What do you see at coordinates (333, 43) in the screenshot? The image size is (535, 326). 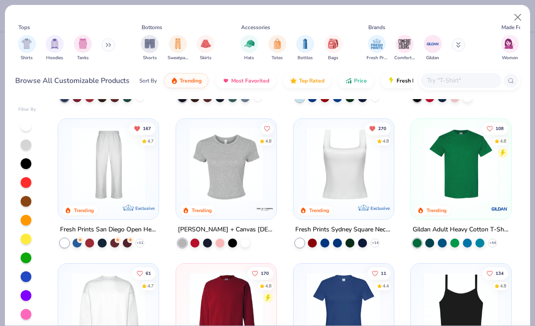 I see `img: Bags Image` at bounding box center [333, 43].